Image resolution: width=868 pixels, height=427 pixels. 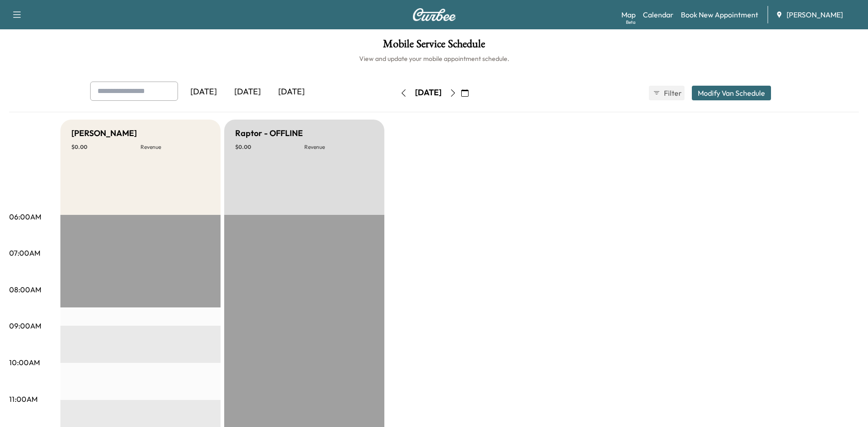 I want to click on p: 09:00AM, so click(x=25, y=326).